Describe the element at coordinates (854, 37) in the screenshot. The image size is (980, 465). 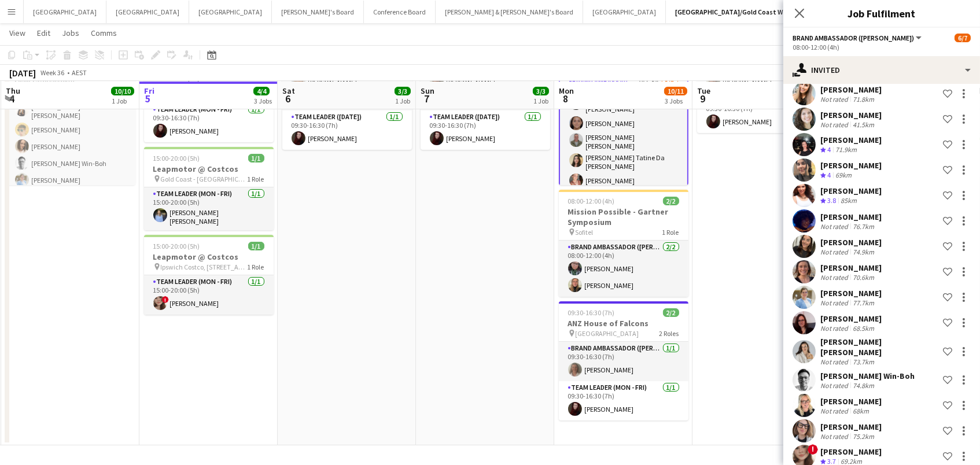
I see `span: Brand Ambassador (Mon - Fri)` at that location.